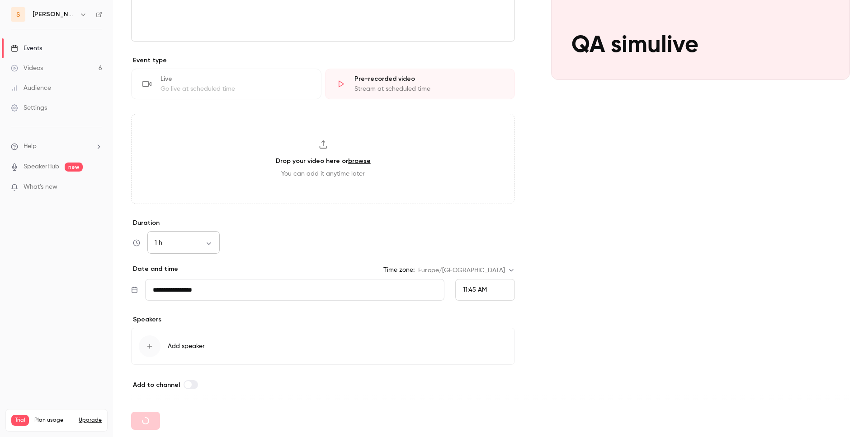 This screenshot has width=868, height=437. I want to click on div: 1 h, so click(183, 243).